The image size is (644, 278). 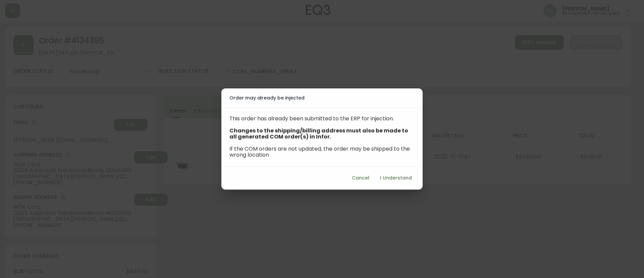 What do you see at coordinates (396, 178) in the screenshot?
I see `span: I Understand` at bounding box center [396, 178].